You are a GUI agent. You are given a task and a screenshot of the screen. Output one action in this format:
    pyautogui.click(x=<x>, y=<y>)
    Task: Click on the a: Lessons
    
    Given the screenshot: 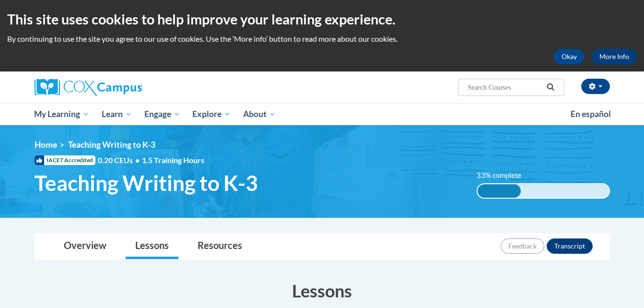 What is the action you would take?
    pyautogui.click(x=152, y=246)
    